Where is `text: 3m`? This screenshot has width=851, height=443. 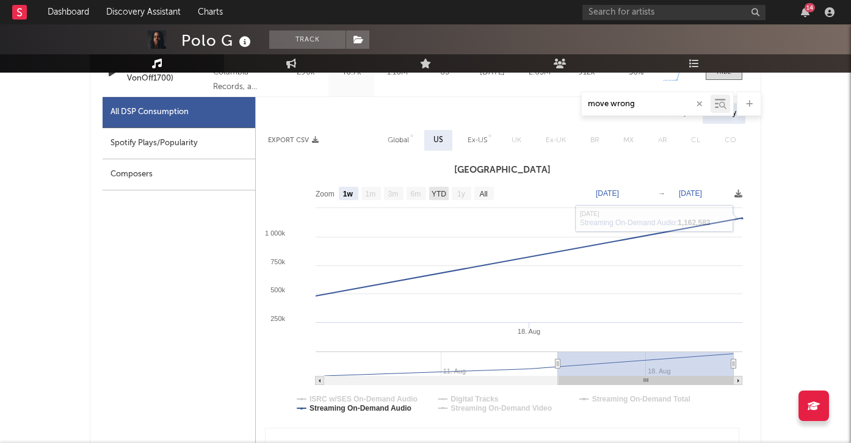
text: 3m is located at coordinates (393, 194).